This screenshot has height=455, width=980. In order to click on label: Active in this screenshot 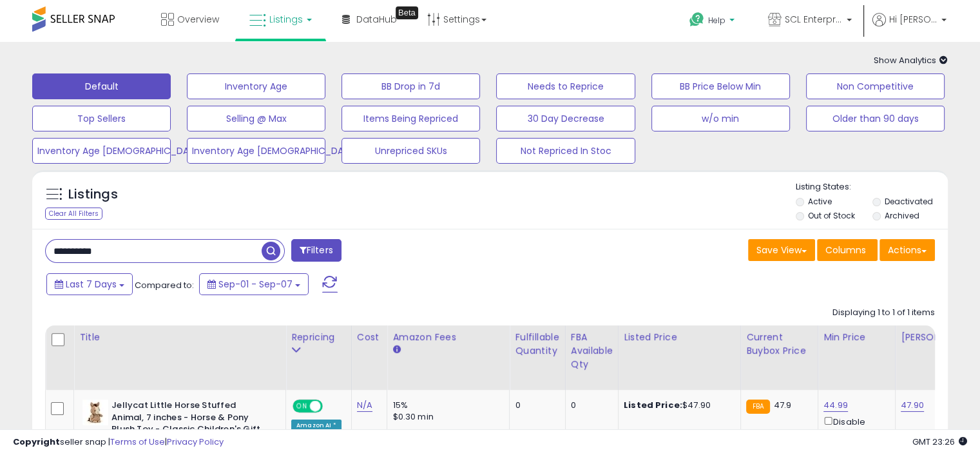, I will do `click(820, 201)`.